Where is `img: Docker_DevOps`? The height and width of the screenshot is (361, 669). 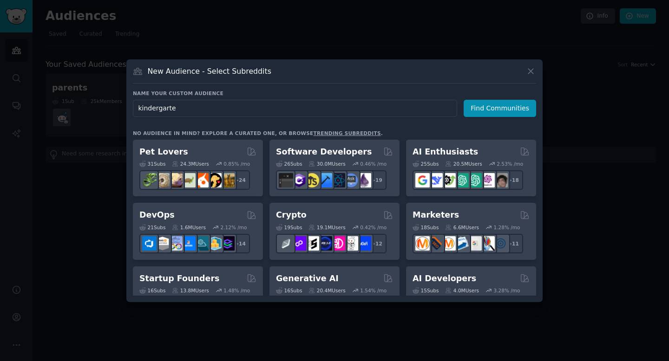
img: Docker_DevOps is located at coordinates (175, 243).